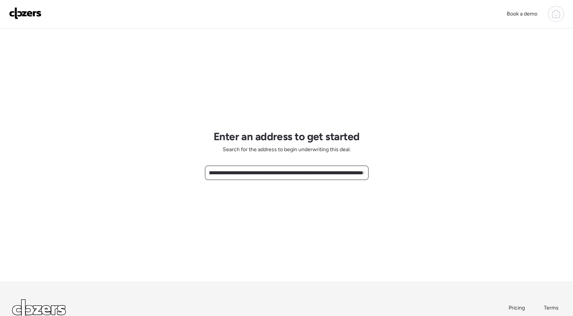 The image size is (573, 316). I want to click on span: Terms, so click(551, 308).